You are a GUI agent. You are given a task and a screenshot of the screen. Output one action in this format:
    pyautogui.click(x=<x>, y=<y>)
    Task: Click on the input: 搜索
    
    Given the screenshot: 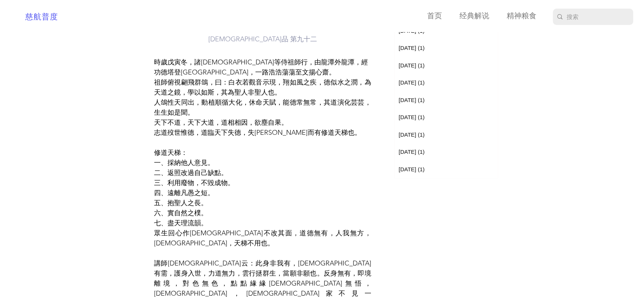 What is the action you would take?
    pyautogui.click(x=591, y=17)
    